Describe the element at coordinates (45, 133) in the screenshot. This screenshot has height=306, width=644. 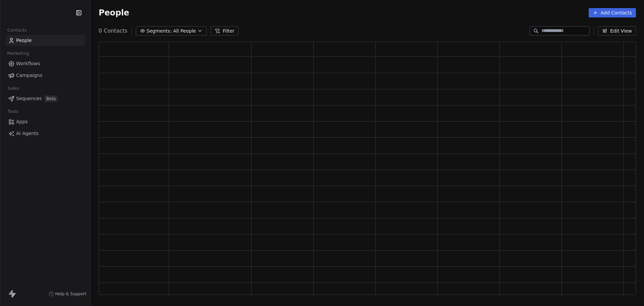
I see `a: AI Agents` at that location.